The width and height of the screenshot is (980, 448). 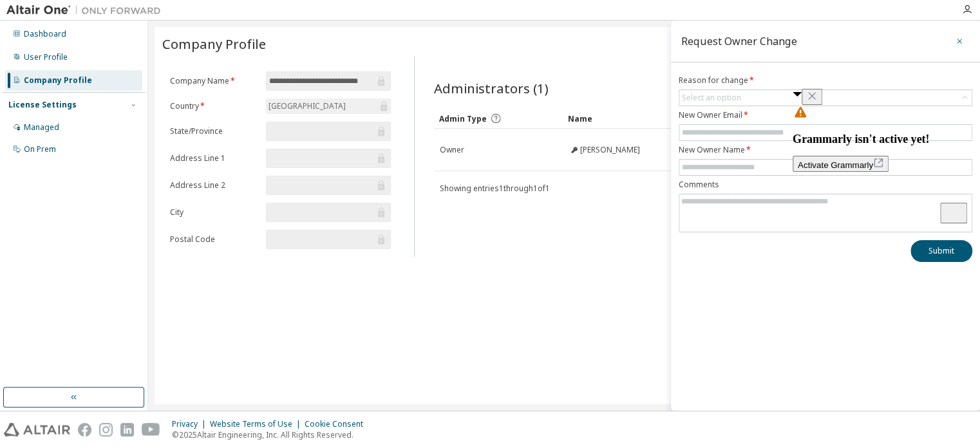 What do you see at coordinates (825, 184) in the screenshot?
I see `label: Comments` at bounding box center [825, 184].